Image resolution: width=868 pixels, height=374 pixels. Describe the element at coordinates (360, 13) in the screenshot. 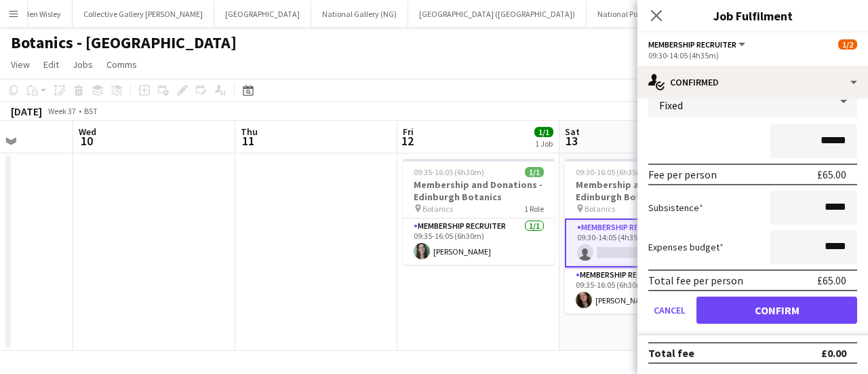

I see `button: National Gallery (NG)` at that location.